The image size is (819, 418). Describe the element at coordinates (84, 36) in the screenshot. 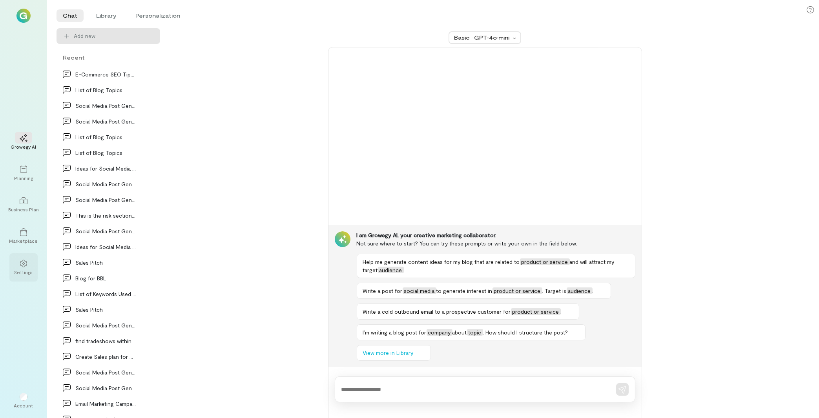

I see `span: Add new` at that location.